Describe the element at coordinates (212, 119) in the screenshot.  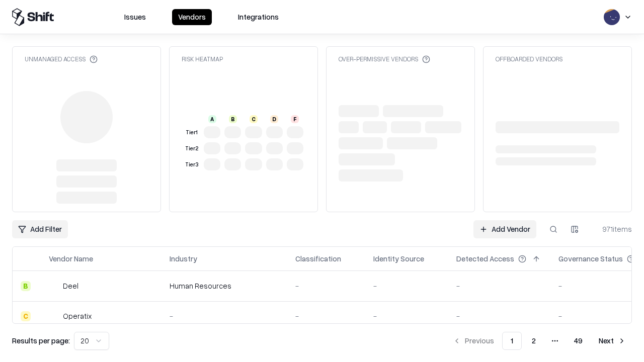
I see `div: A` at that location.